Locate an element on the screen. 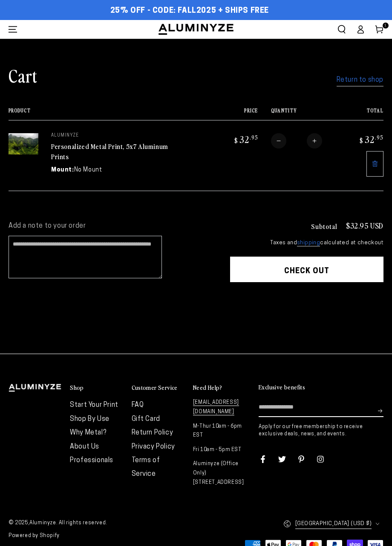  a: Shop By Use is located at coordinates (90, 419).